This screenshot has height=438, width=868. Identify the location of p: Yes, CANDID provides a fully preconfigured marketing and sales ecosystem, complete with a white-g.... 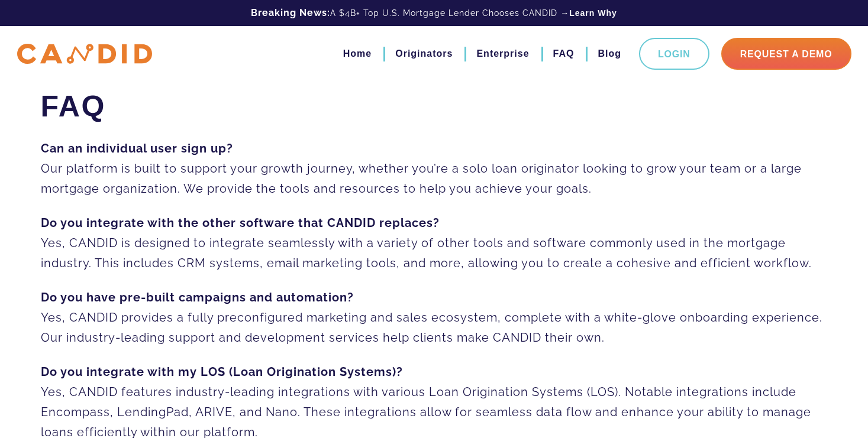
(434, 318).